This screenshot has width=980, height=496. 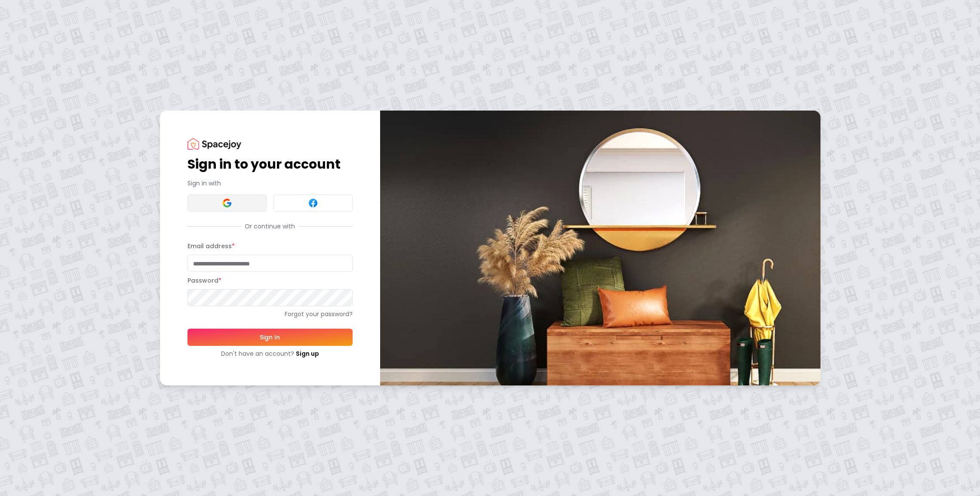 I want to click on a: Forgot your password?, so click(x=270, y=314).